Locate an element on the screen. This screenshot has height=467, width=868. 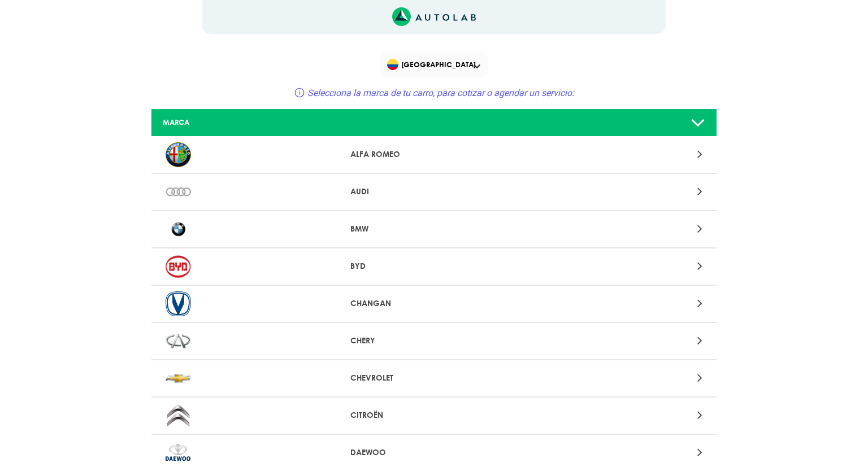
img: AUDI is located at coordinates (178, 192).